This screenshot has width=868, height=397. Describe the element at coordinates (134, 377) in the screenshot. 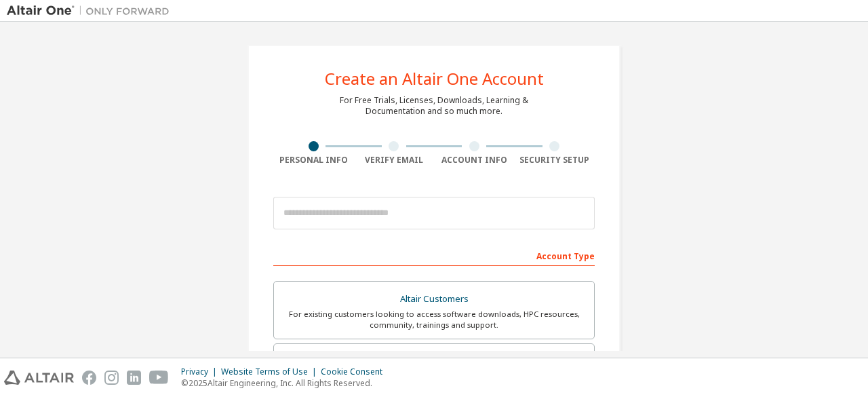

I see `img: linkedin.svg` at that location.